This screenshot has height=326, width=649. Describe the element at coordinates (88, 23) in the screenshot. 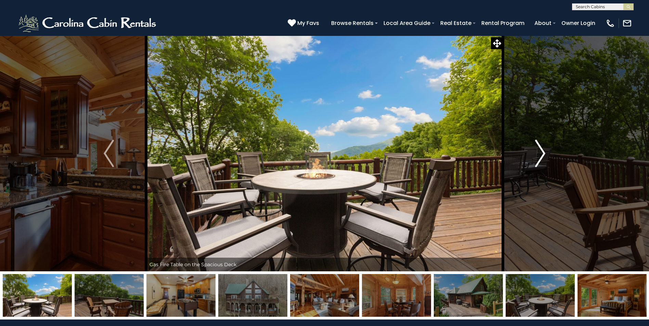

I see `img: White-1-2.png` at that location.